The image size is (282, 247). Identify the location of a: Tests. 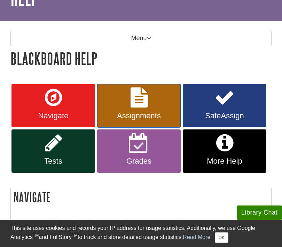
(53, 151).